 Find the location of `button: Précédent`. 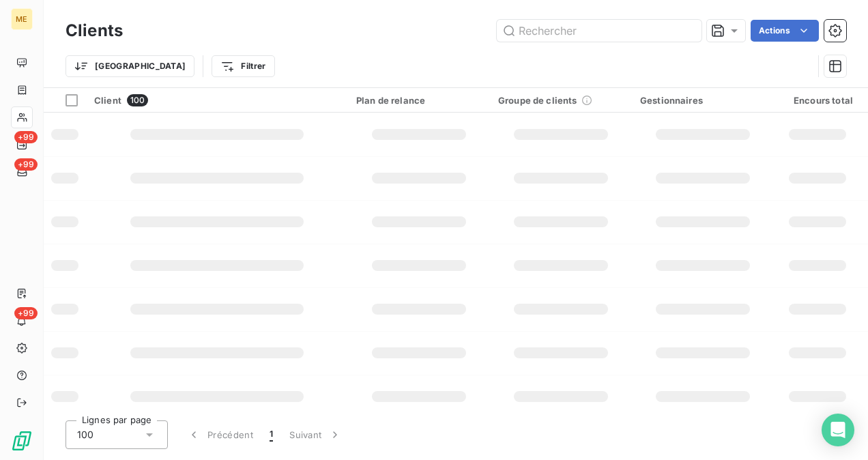

button: Précédent is located at coordinates (220, 435).